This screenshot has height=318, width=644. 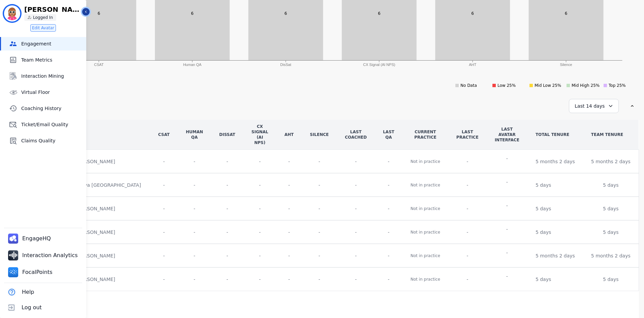 I want to click on div: Human QA, so click(x=194, y=135).